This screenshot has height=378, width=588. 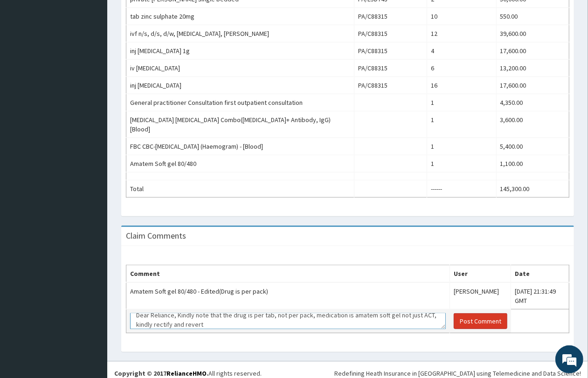 What do you see at coordinates (462, 85) in the screenshot?
I see `td: 16` at bounding box center [462, 85].